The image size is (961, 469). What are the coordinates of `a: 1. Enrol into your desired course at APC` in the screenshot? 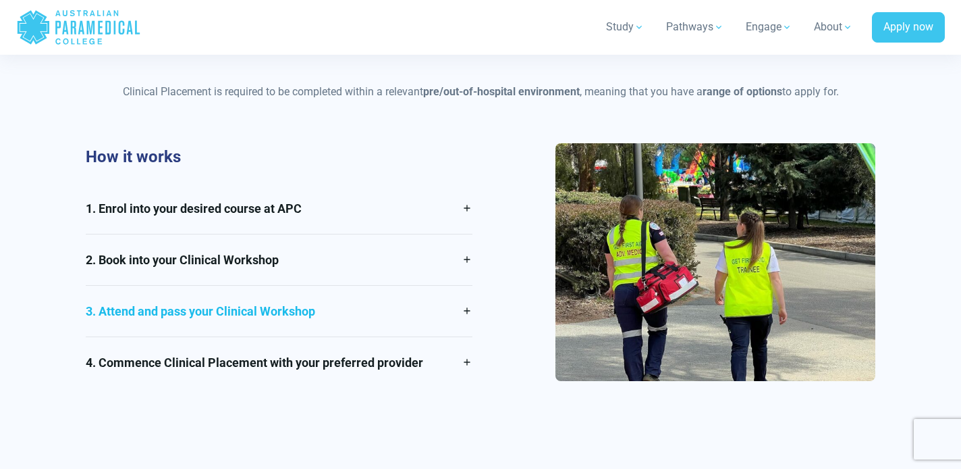 It's located at (279, 208).